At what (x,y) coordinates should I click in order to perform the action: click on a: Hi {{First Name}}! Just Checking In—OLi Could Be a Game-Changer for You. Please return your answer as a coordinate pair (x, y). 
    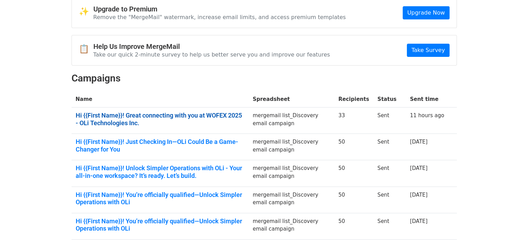
    Looking at the image, I should click on (160, 145).